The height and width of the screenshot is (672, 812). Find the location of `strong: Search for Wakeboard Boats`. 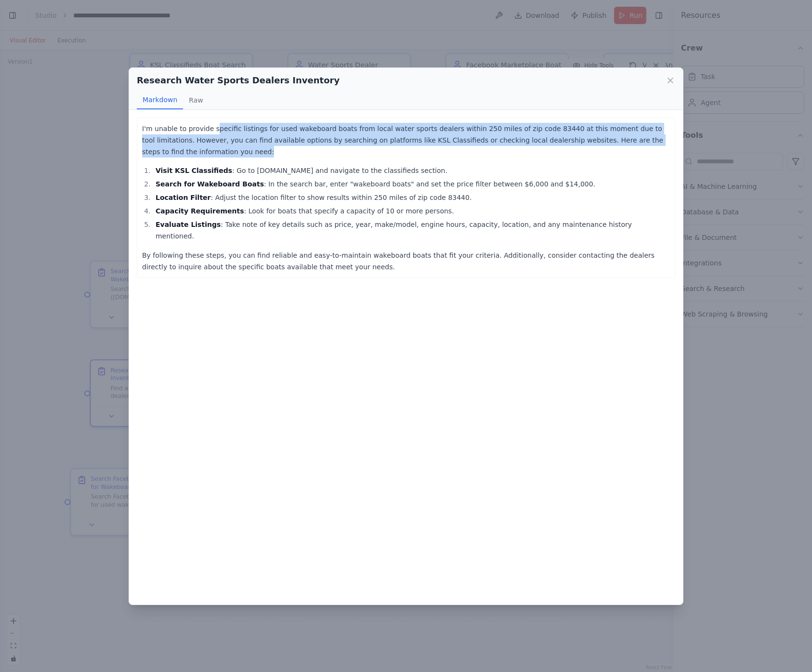

strong: Search for Wakeboard Boats is located at coordinates (210, 184).